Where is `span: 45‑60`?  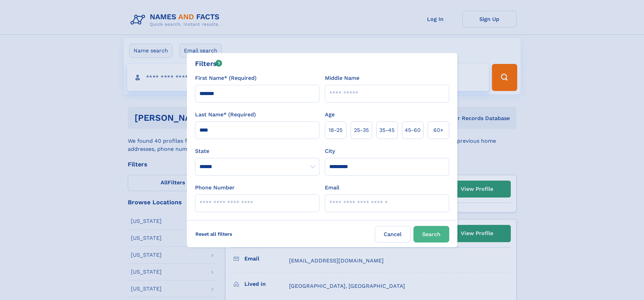 span: 45‑60 is located at coordinates (412, 130).